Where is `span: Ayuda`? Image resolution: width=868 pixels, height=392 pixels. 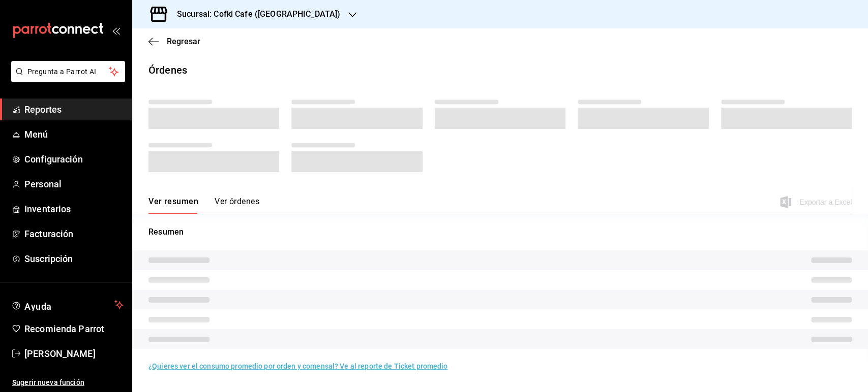 span: Ayuda is located at coordinates (67, 305).